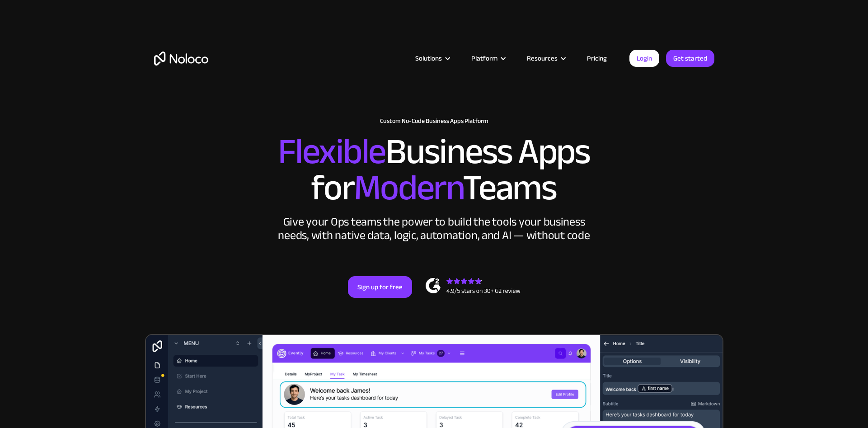  What do you see at coordinates (434, 229) in the screenshot?
I see `div: Give your Ops teams the power to build the tools your business needs, with native data, logic, au...` at bounding box center [434, 229].